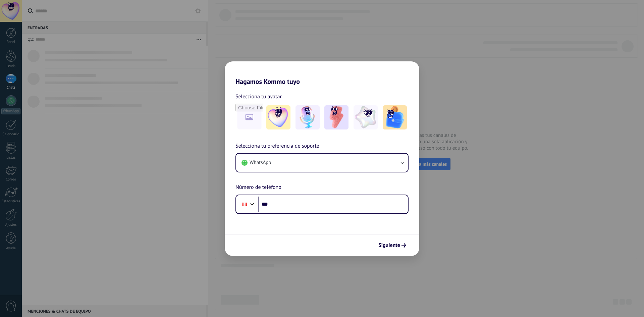  What do you see at coordinates (245, 204) in the screenshot?
I see `div: Peru: + 51` at bounding box center [245, 204].